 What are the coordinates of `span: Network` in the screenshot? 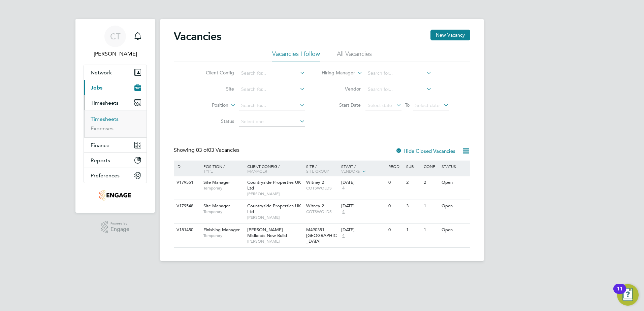 It's located at (101, 73).